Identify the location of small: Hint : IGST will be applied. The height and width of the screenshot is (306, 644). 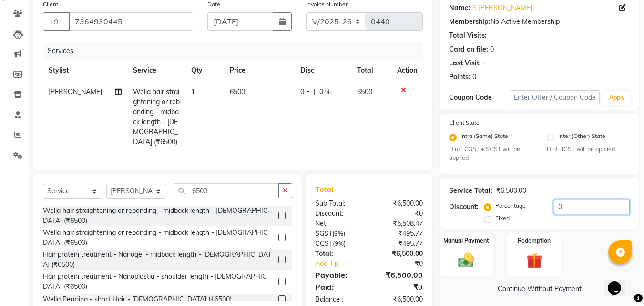
(589, 149).